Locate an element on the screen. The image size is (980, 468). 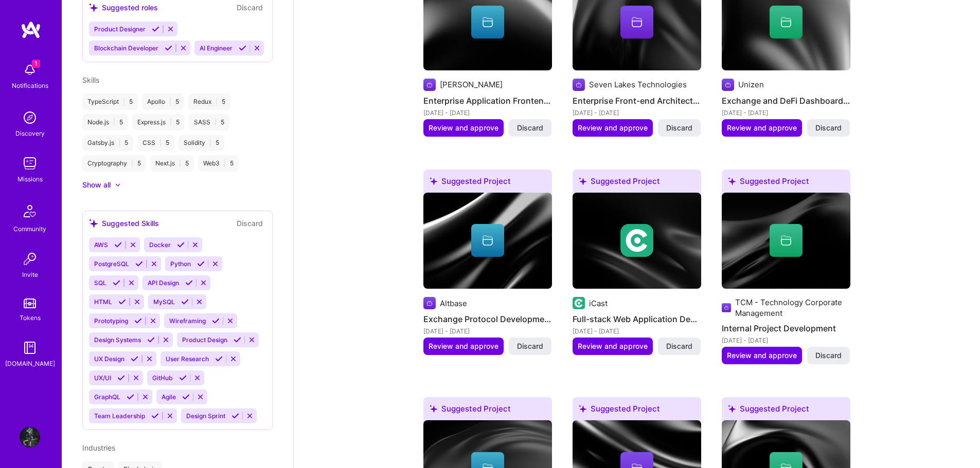
img: logo is located at coordinates (31, 30).